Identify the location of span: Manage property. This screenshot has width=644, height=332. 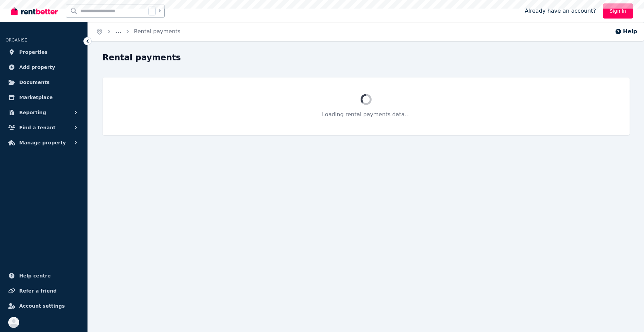
(43, 143).